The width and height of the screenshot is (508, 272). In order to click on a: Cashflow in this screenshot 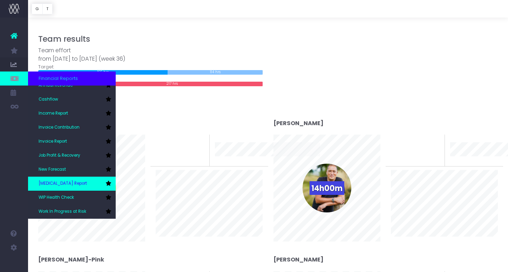, I will do `click(72, 100)`.